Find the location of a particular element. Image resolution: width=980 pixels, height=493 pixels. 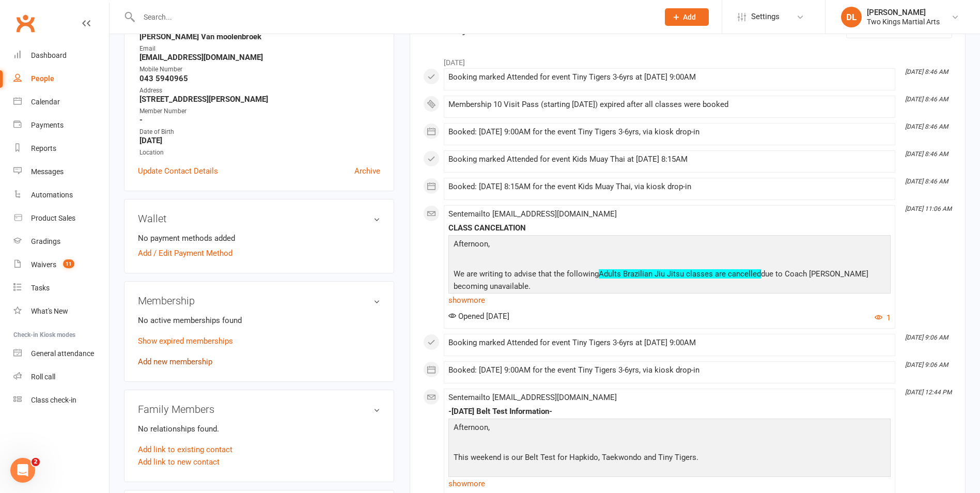

a: Roll call is located at coordinates (61, 377).